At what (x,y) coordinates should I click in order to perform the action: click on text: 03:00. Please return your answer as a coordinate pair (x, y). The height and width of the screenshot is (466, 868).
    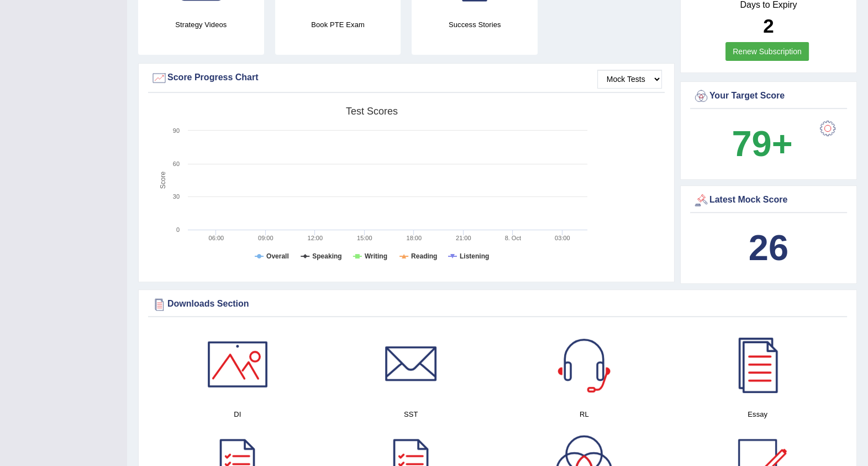
    Looking at the image, I should click on (563, 238).